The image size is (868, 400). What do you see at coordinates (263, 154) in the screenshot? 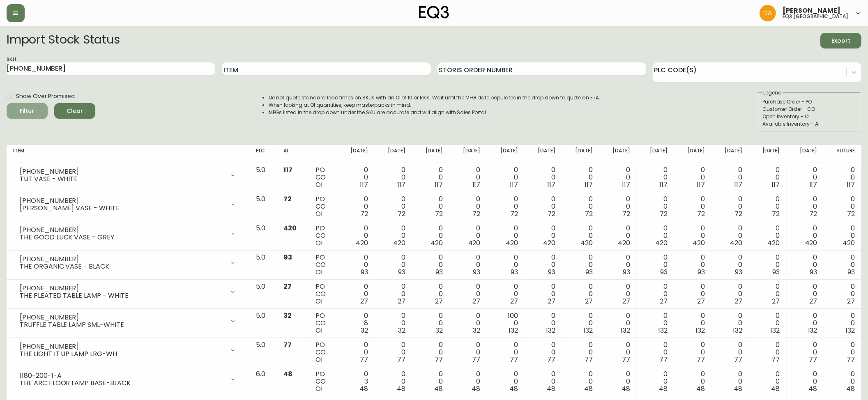
I see `th: PLC` at bounding box center [263, 154].